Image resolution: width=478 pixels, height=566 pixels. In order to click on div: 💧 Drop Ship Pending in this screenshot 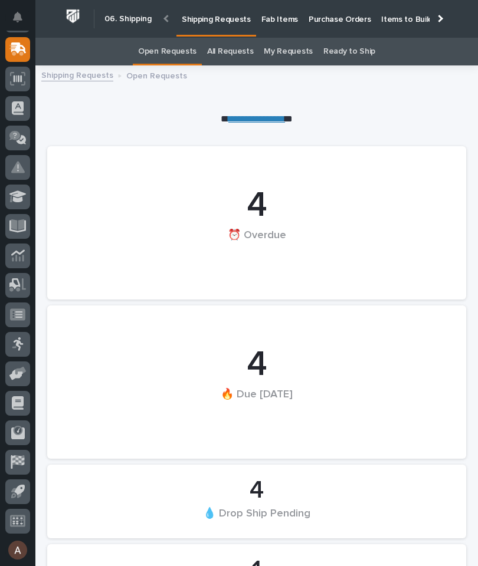, I will do `click(257, 519)`.